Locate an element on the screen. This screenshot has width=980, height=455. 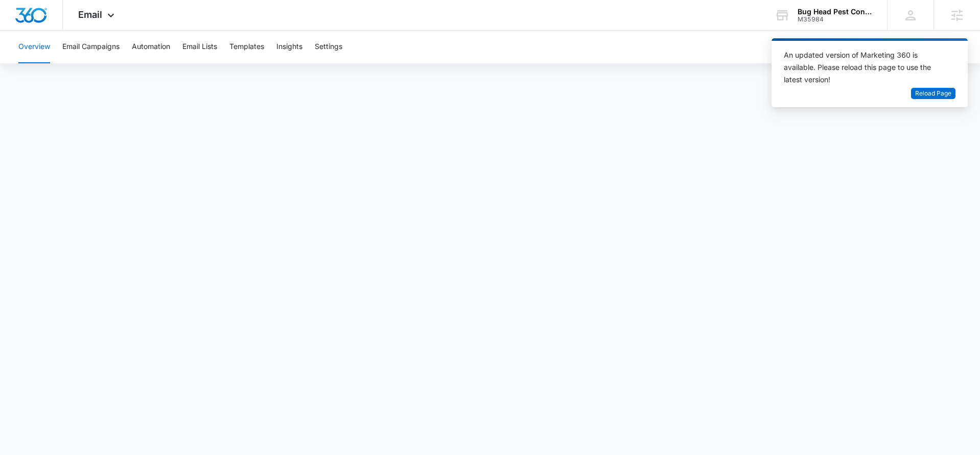
div: account id is located at coordinates (834, 20).